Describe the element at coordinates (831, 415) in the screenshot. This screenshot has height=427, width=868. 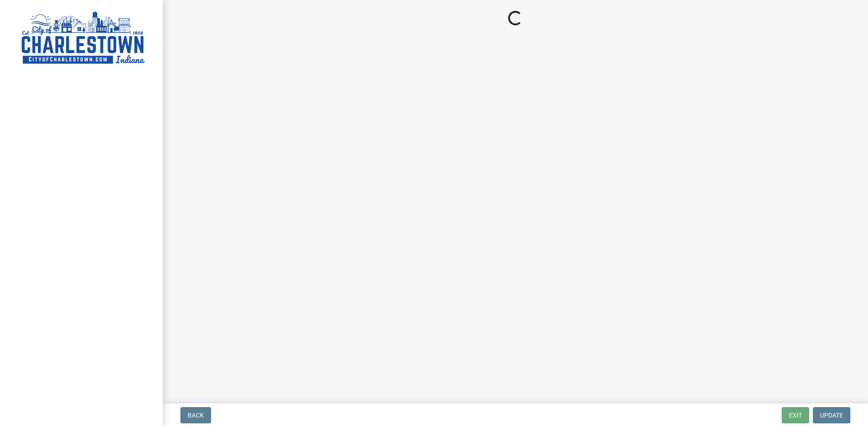
I see `button: Update` at that location.